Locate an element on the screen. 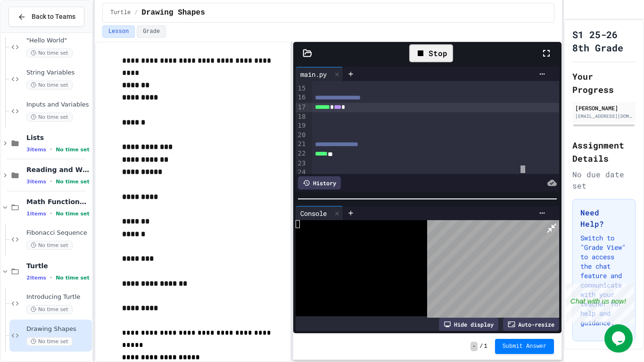  div: 18 is located at coordinates (301, 117).